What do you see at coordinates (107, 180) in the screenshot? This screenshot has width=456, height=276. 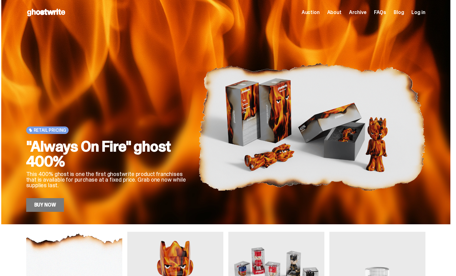 I see `p: This 400% ghost is one the first ghostwrite product franchises that is available for purchase at ...` at bounding box center [107, 180].